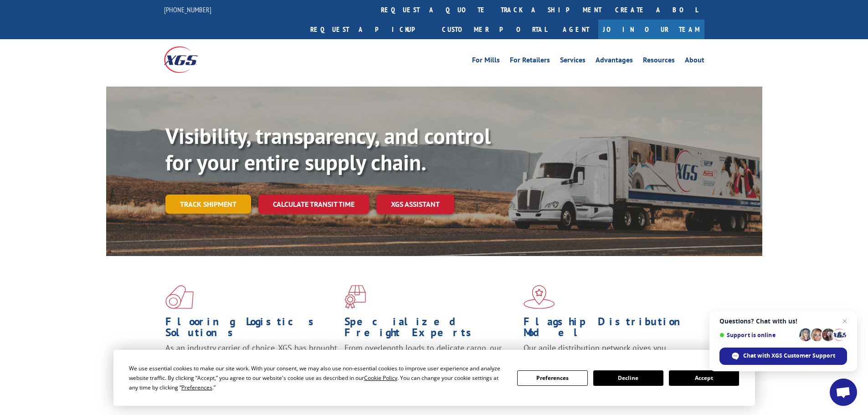  What do you see at coordinates (251, 358) in the screenshot?
I see `span: As an industry carrier of choice, XGS has brought innovation and dedication to flooring logistics...` at bounding box center [251, 358].